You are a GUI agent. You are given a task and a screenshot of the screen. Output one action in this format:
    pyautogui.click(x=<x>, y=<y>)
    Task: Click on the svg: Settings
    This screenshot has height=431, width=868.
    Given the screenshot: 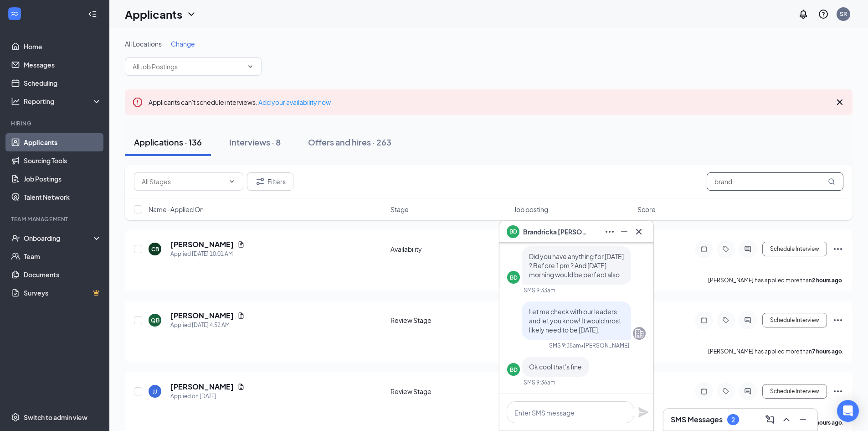 What is the action you would take?
    pyautogui.click(x=16, y=417)
    